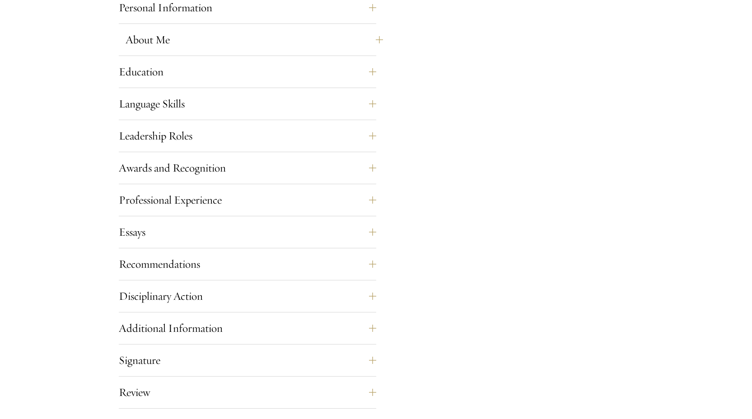  I want to click on button: Essays, so click(247, 232).